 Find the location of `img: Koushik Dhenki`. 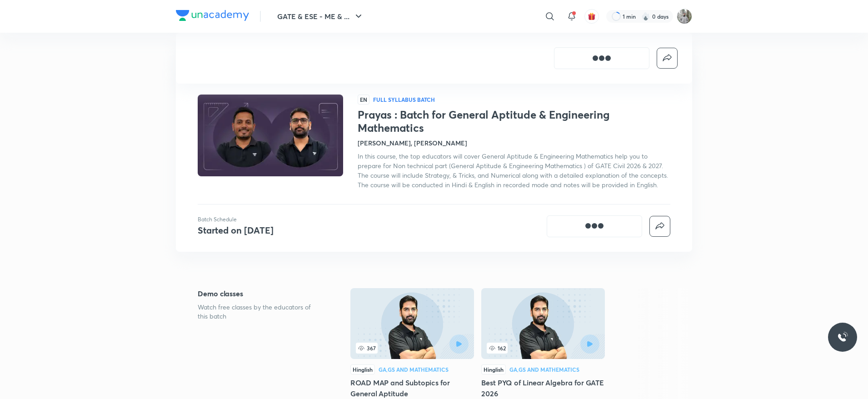

img: Koushik Dhenki is located at coordinates (684, 16).